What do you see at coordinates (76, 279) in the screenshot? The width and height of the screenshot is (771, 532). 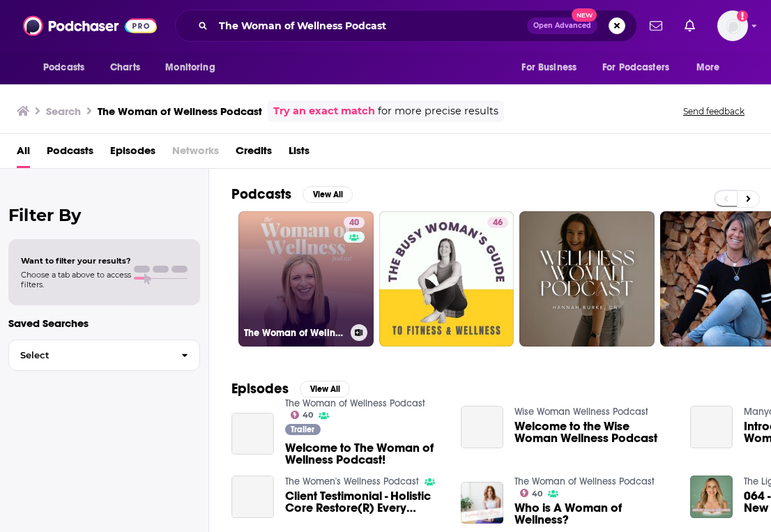 I see `span: Choose a tab above to access filters.` at bounding box center [76, 279].